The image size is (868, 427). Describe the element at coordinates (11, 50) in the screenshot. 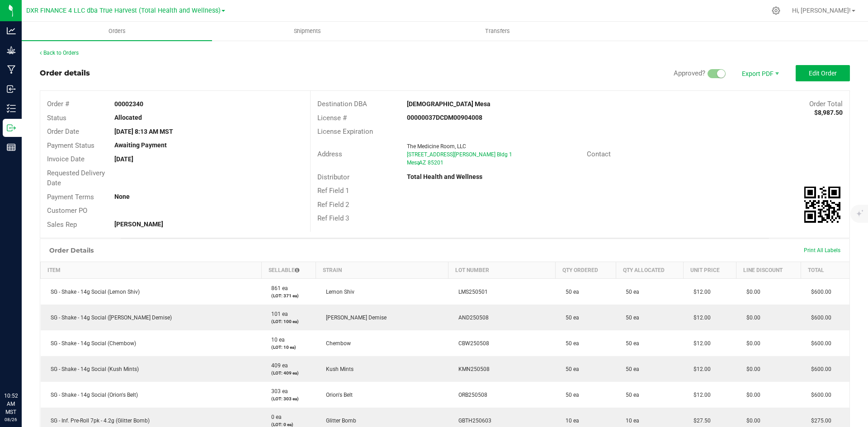

I see `inline-svg: Grow` at that location.